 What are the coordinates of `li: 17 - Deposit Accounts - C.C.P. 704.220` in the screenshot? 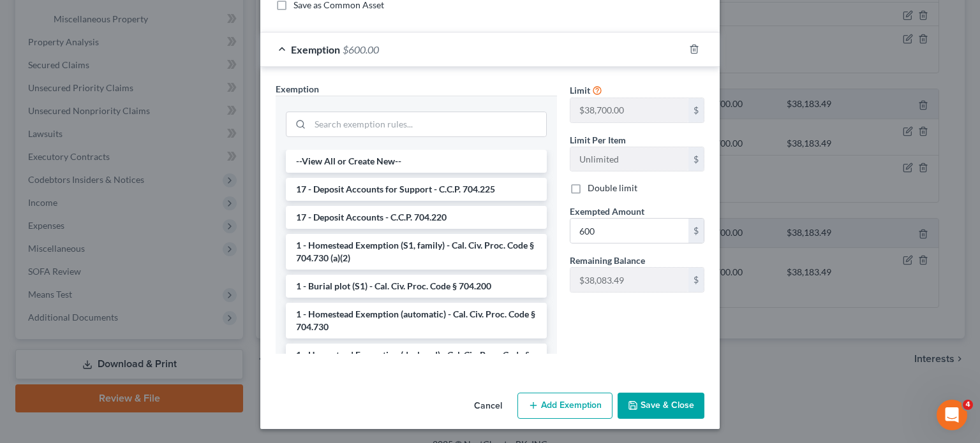 It's located at (416, 217).